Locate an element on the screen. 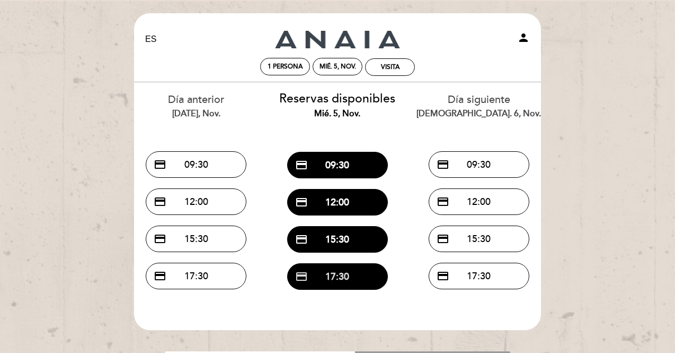 This screenshot has height=353, width=675. div: Reservas disponibles is located at coordinates (338, 105).